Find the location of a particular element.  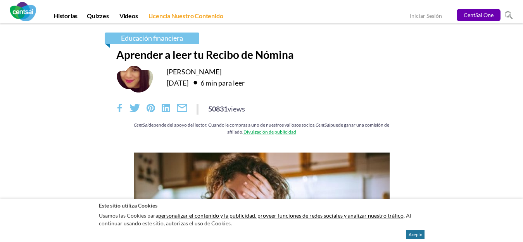

img: CentSai is located at coordinates (23, 12).